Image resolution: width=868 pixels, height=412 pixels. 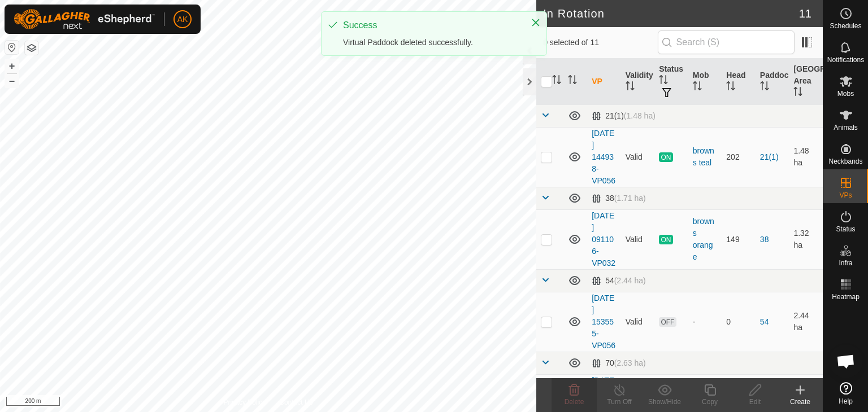 What do you see at coordinates (845, 402) in the screenshot?
I see `span: Help` at bounding box center [845, 402].